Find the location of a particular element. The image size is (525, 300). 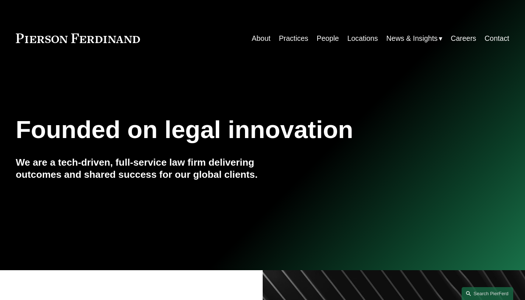

h1: Founded on legal innovation is located at coordinates (221, 130).